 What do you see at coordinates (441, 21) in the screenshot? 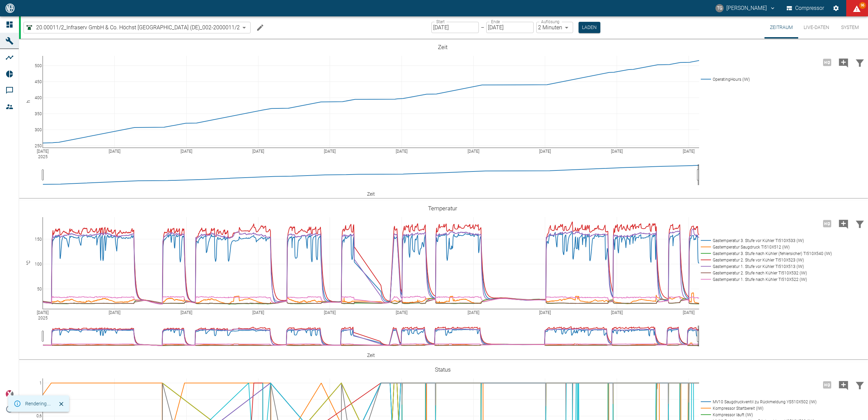
I see `label: Start` at bounding box center [441, 21].